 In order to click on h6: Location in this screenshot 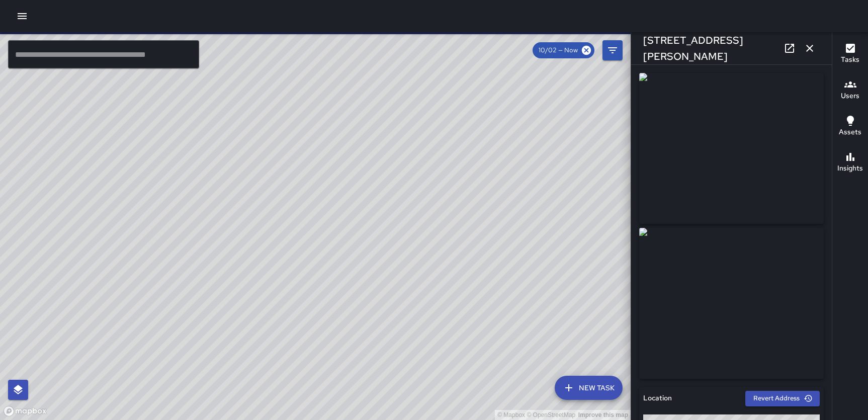, I will do `click(657, 398)`.